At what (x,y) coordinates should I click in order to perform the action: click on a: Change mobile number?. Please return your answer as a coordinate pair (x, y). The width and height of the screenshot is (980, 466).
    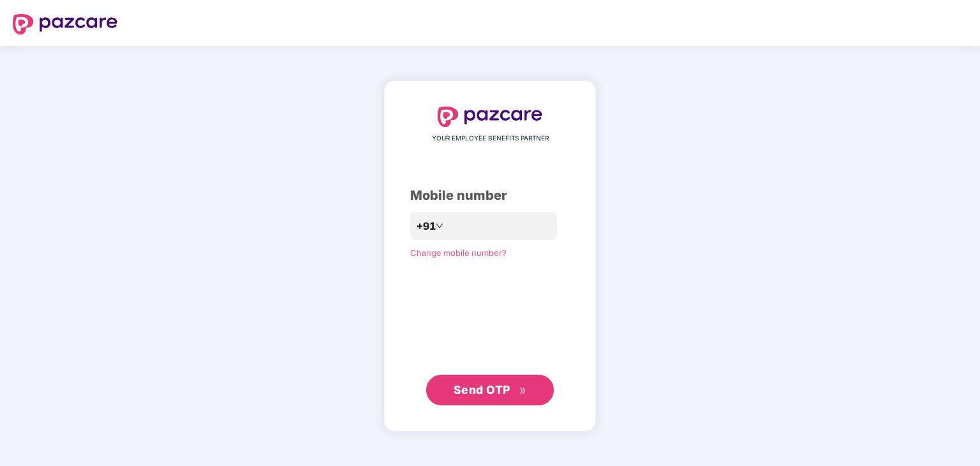
    Looking at the image, I should click on (458, 253).